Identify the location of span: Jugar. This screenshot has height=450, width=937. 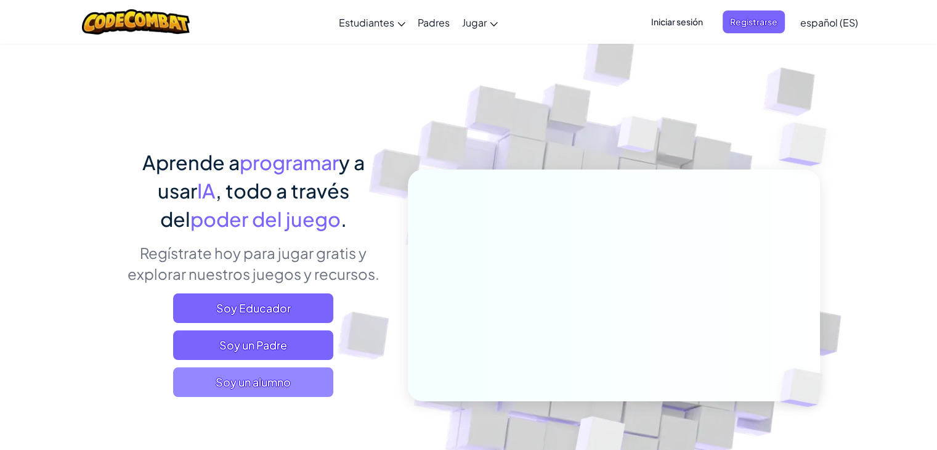
(475, 22).